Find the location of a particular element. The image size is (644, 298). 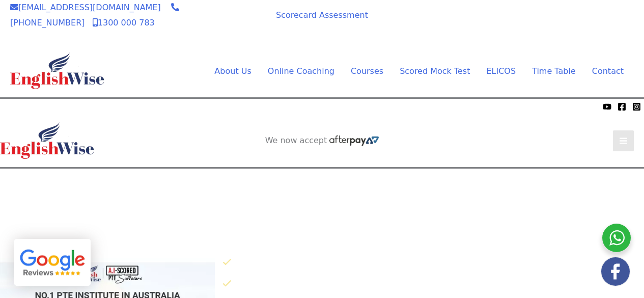

li: 250 Speaking Practice Questions is located at coordinates (434, 284).